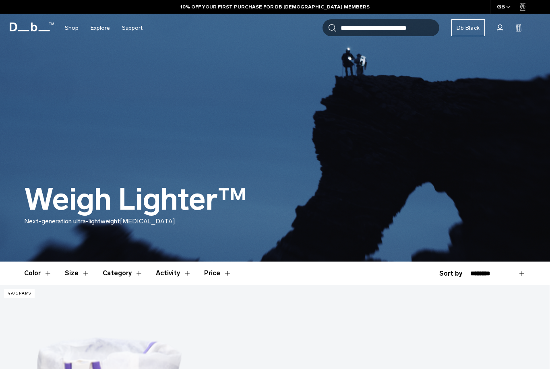 The image size is (550, 369). I want to click on a: Shop, so click(72, 28).